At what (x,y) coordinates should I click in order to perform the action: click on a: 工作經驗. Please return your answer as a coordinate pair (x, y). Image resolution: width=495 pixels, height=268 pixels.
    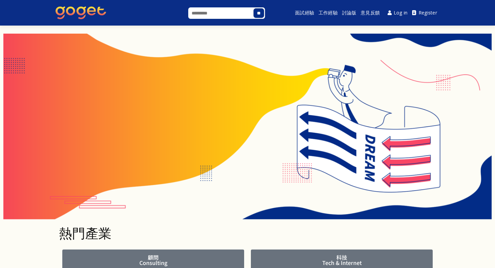
    Looking at the image, I should click on (328, 13).